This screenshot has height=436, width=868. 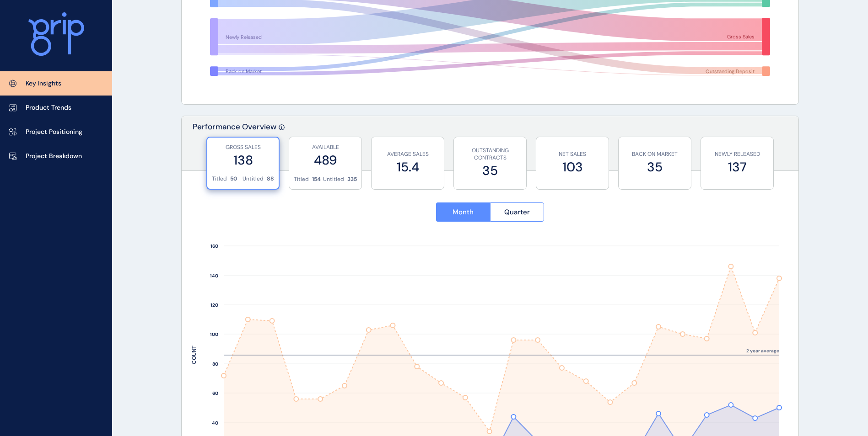 I want to click on text: 80, so click(x=215, y=364).